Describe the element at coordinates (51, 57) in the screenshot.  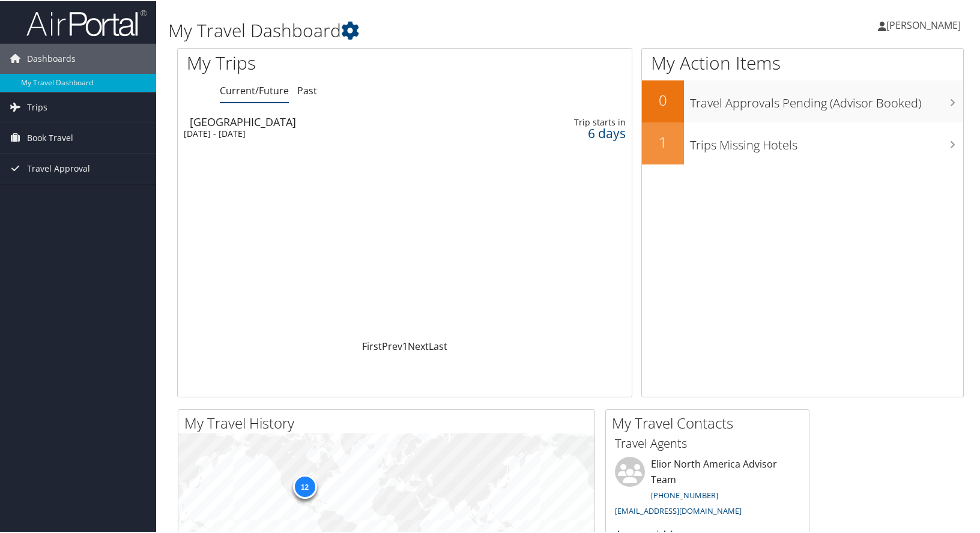
I see `span: Dashboards` at that location.